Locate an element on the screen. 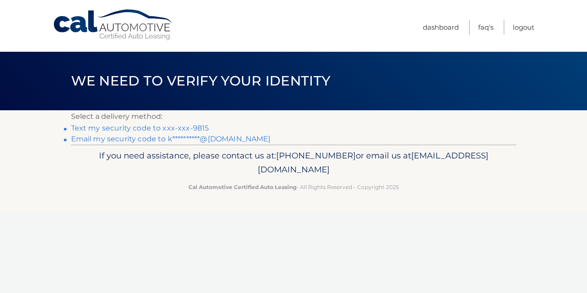  p: Select a delivery method: is located at coordinates (294, 117).